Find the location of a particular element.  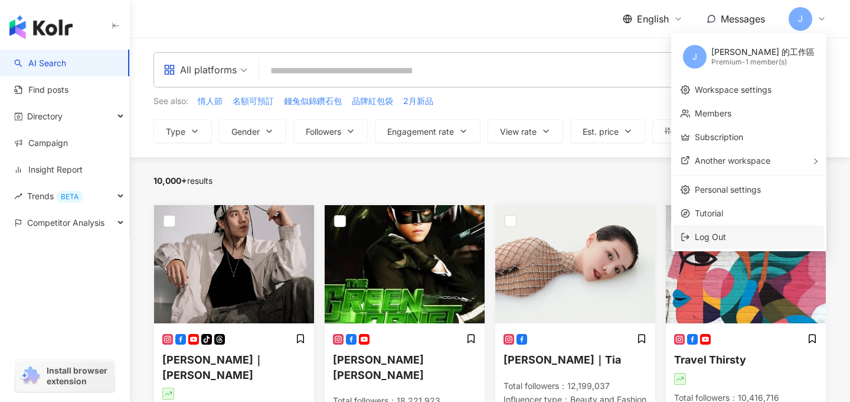

span: 2月新品 is located at coordinates (418, 101).